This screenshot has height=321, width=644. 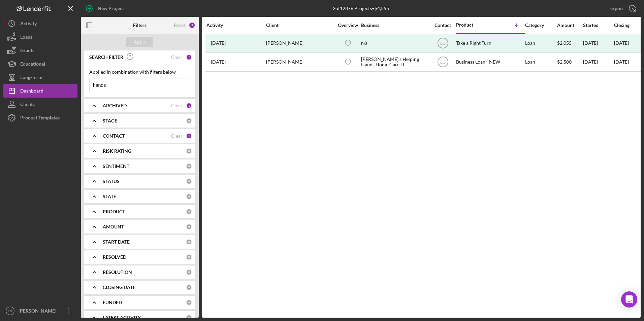 I want to click on button: Dashboard, so click(x=40, y=91).